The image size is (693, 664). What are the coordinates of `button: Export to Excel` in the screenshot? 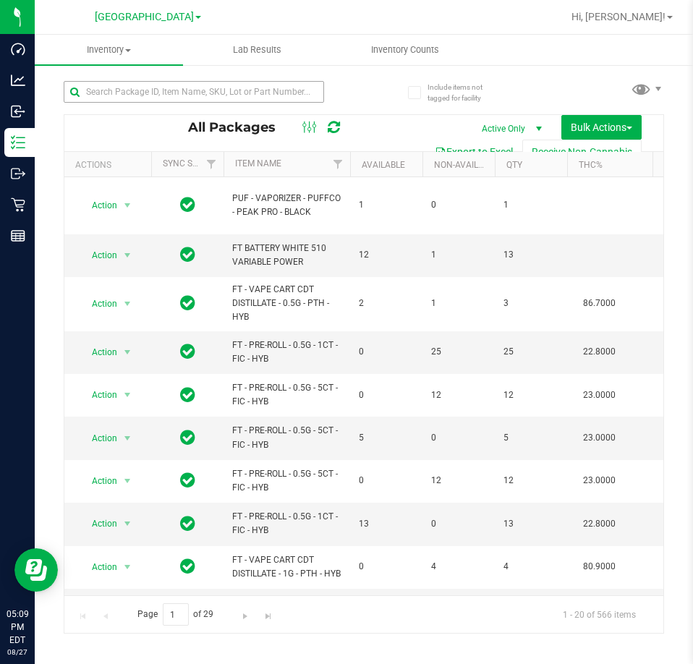 It's located at (474, 152).